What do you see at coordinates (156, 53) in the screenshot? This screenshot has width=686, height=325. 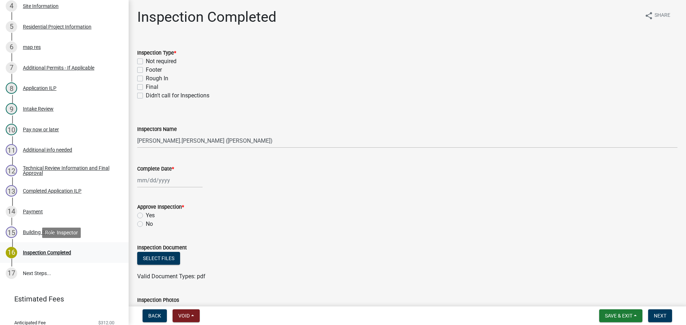 I see `label: Inspection Type` at bounding box center [156, 53].